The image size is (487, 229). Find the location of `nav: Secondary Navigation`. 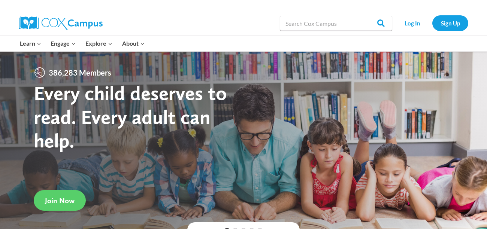

nav: Secondary Navigation is located at coordinates (432, 23).